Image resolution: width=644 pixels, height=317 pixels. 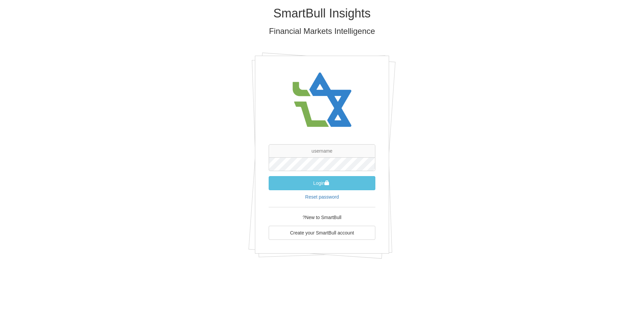 What do you see at coordinates (322, 233) in the screenshot?
I see `a: Create your SmartBull account` at bounding box center [322, 233].